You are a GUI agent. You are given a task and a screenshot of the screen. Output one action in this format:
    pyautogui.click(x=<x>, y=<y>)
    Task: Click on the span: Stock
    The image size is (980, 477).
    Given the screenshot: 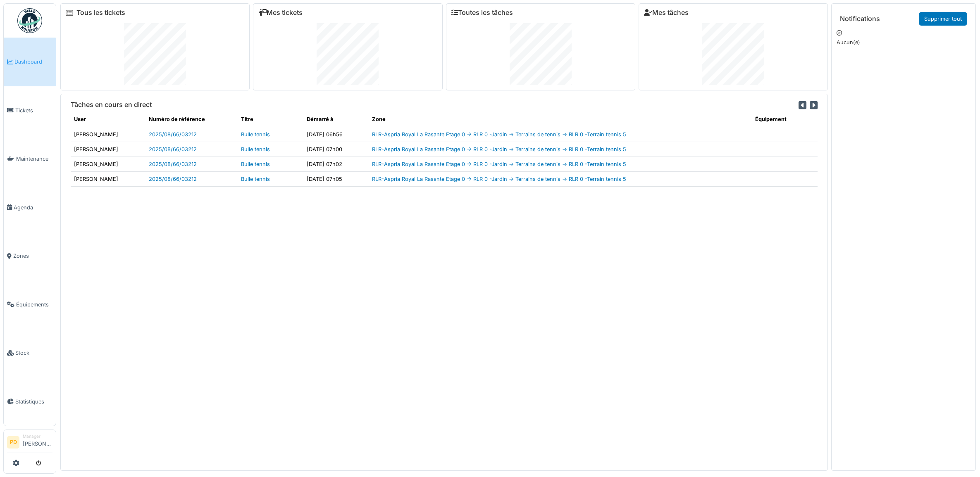 What is the action you would take?
    pyautogui.click(x=34, y=353)
    